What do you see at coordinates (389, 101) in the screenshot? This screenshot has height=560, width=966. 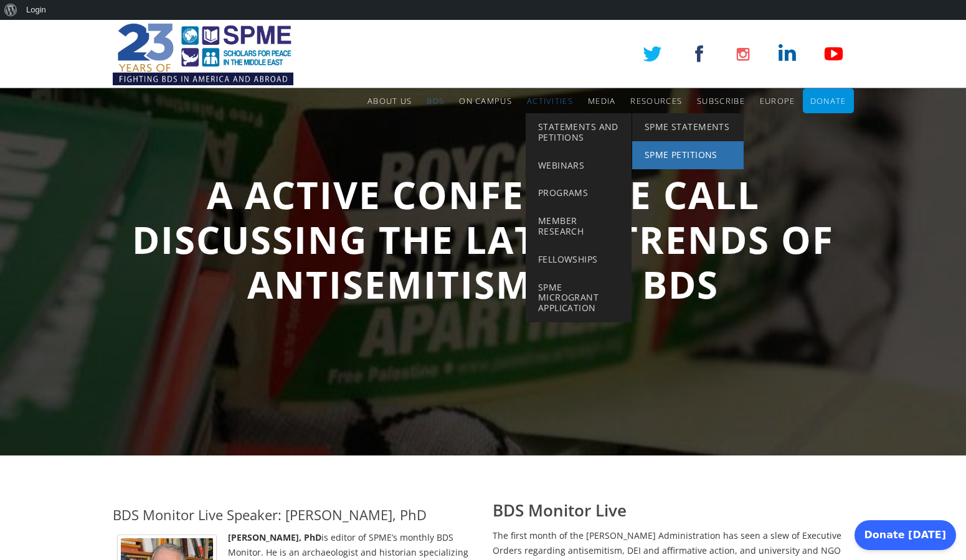 I see `span: About Us` at bounding box center [389, 101].